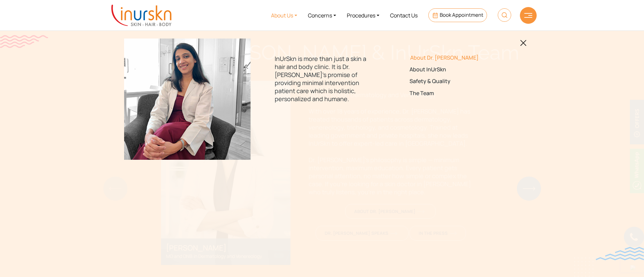  Describe the element at coordinates (528, 16) in the screenshot. I see `img: hamLine.svg` at that location.